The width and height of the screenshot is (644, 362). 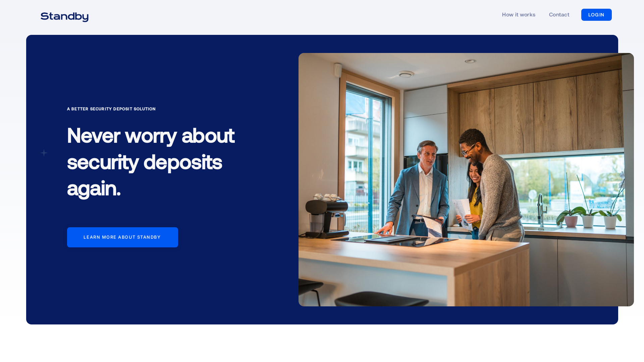 What do you see at coordinates (122, 238) in the screenshot?
I see `a: Learn more about standby` at bounding box center [122, 238].